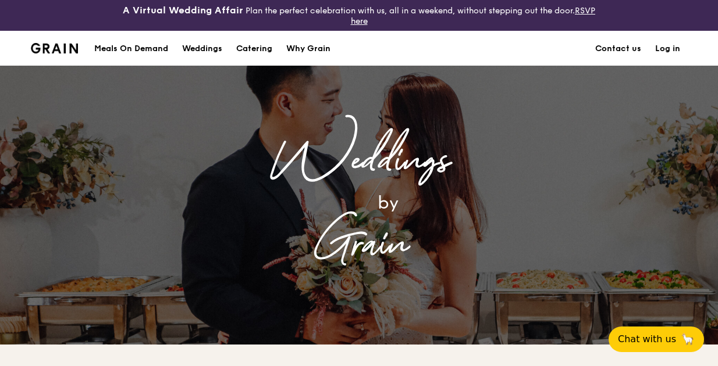 This screenshot has height=366, width=718. I want to click on span: Chat with us, so click(647, 340).